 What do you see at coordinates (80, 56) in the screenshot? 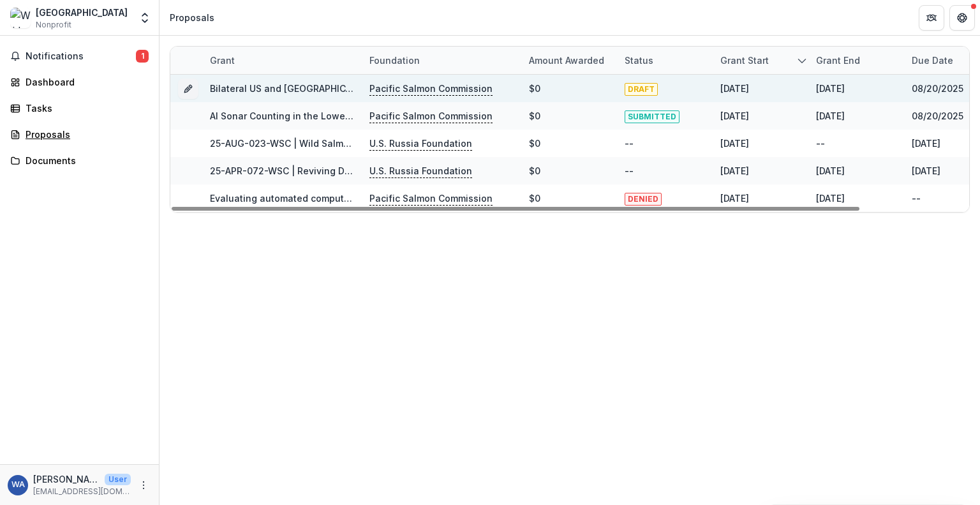
I see `span: Notifications` at bounding box center [80, 56].